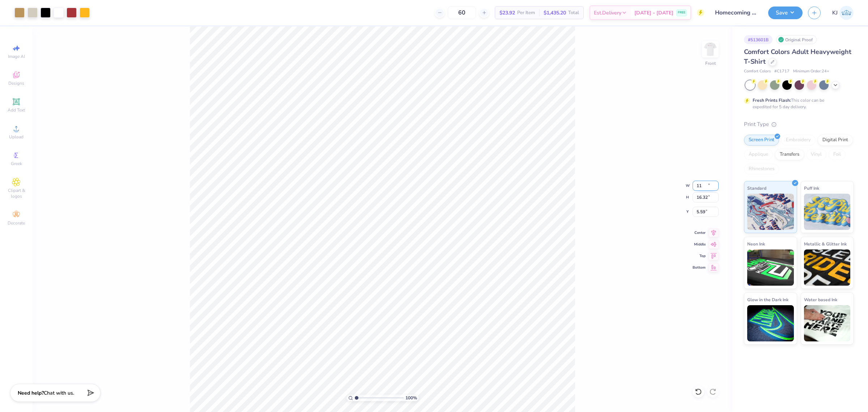 This screenshot has height=412, width=868. What do you see at coordinates (757, 187) in the screenshot?
I see `span: Standard` at bounding box center [757, 187].